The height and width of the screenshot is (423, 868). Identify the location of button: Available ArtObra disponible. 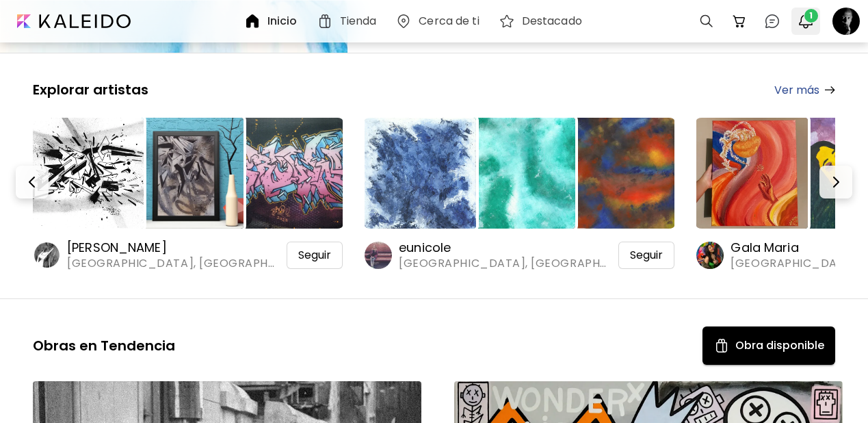
(769, 346).